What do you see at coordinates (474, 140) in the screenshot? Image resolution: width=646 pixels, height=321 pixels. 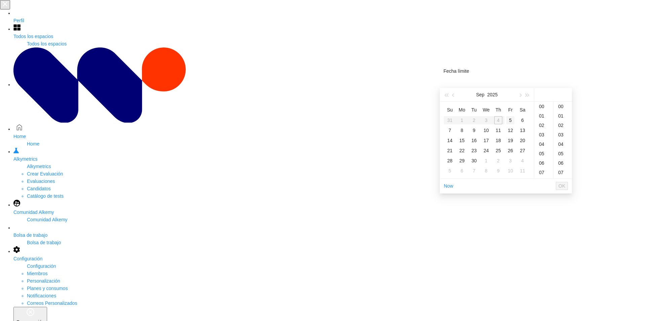 I see `td: 2025-09-16` at bounding box center [474, 140].